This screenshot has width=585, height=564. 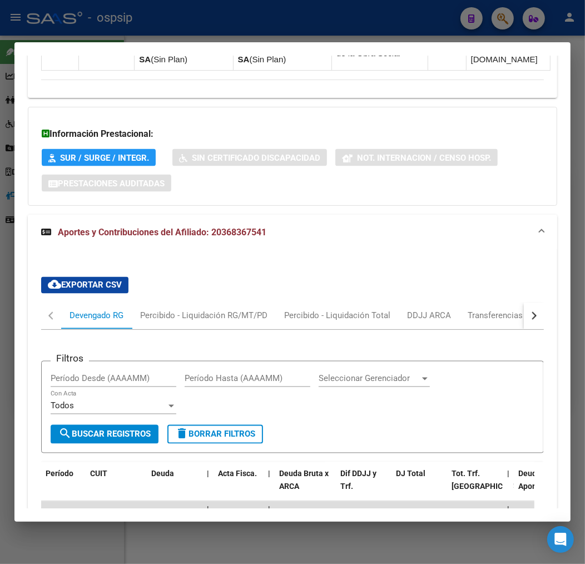 What do you see at coordinates (542, 487) in the screenshot?
I see `datatable-header-cell: Deuda Aporte` at bounding box center [542, 487].